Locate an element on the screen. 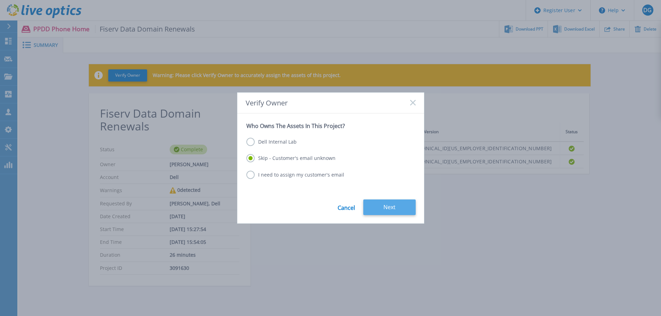 The height and width of the screenshot is (316, 661). label: Dell Internal Lab is located at coordinates (271, 142).